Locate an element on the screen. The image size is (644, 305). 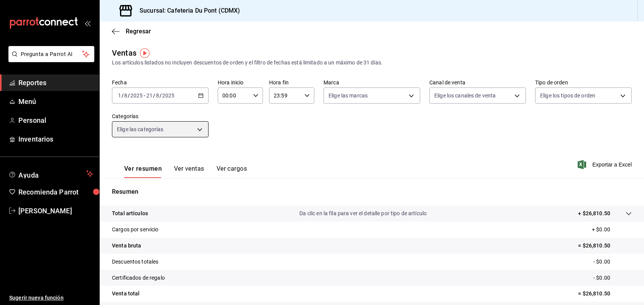
span: Elige los canales de venta is located at coordinates (465, 95).